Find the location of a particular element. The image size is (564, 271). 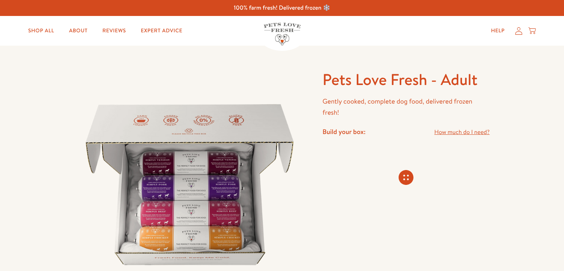

a: Help is located at coordinates (498, 31).